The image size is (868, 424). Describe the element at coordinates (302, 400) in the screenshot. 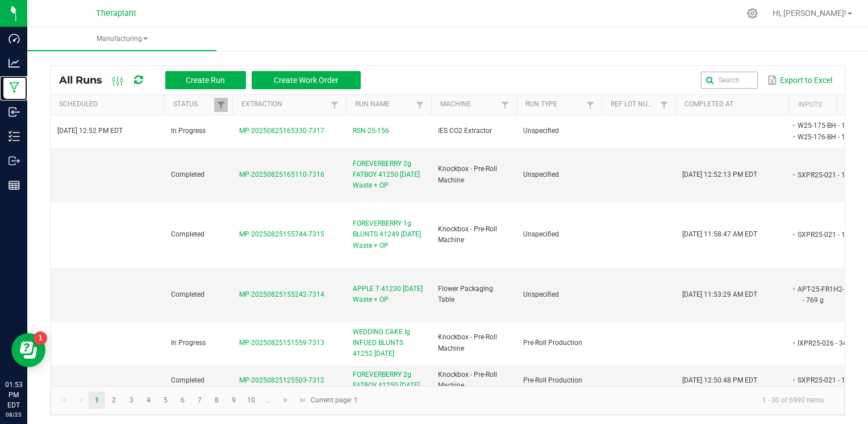

I see `a: Go to the last page` at that location.